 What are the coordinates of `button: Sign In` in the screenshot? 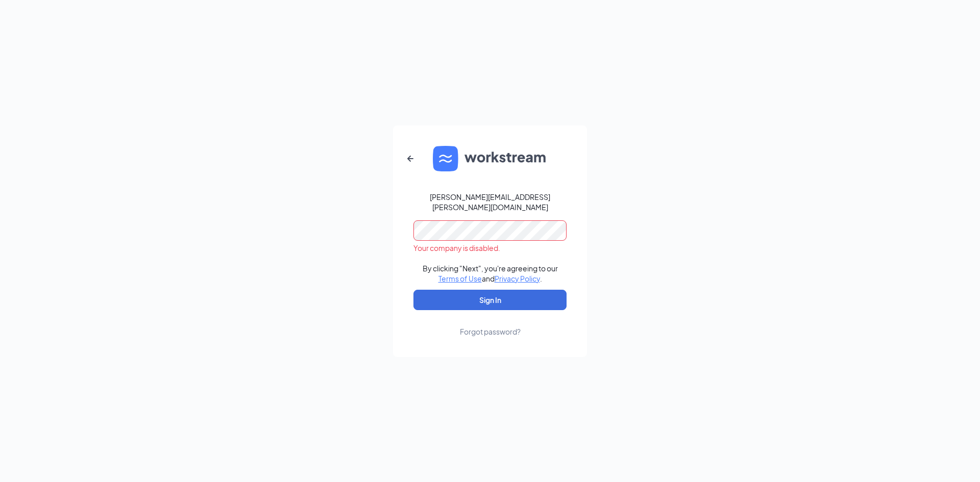 It's located at (490, 300).